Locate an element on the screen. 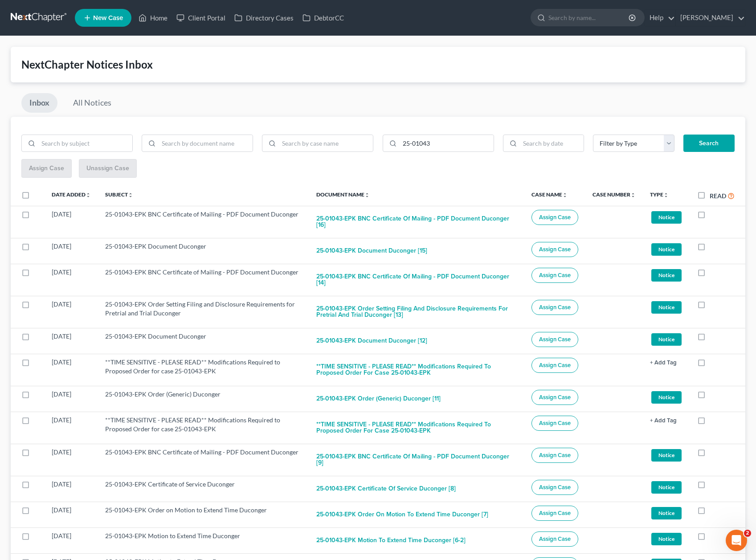 This screenshot has height=560, width=756. button: 25-01043-EPK BNC Certificate of Mailing - PDF Document Duconger [9] is located at coordinates (417, 460).